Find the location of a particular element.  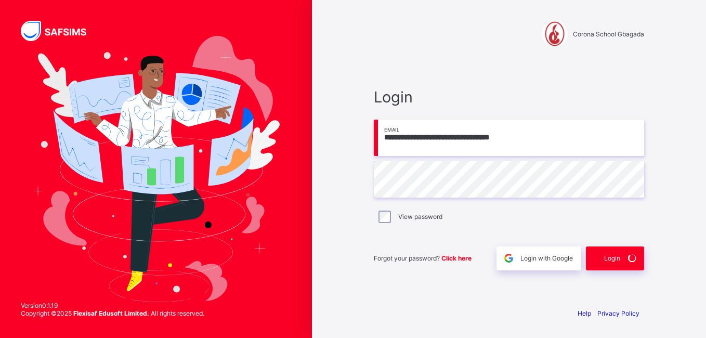

span: Forgot your password? is located at coordinates (423, 258).